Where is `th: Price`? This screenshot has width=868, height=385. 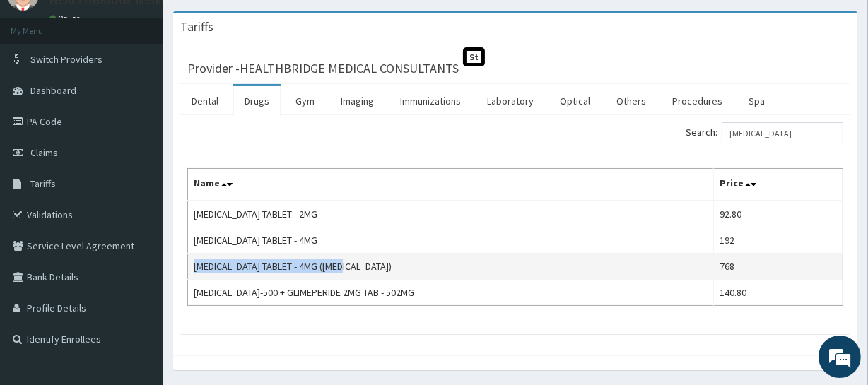 th: Price is located at coordinates (777, 185).